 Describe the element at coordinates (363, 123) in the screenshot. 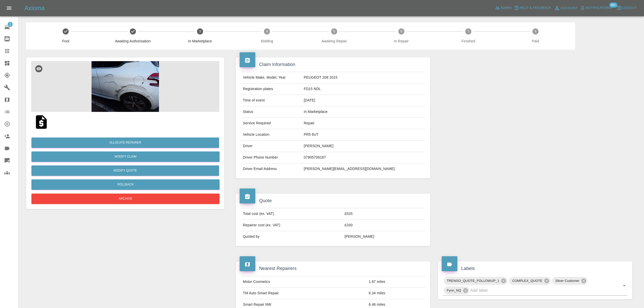

I see `td: Repair` at that location.